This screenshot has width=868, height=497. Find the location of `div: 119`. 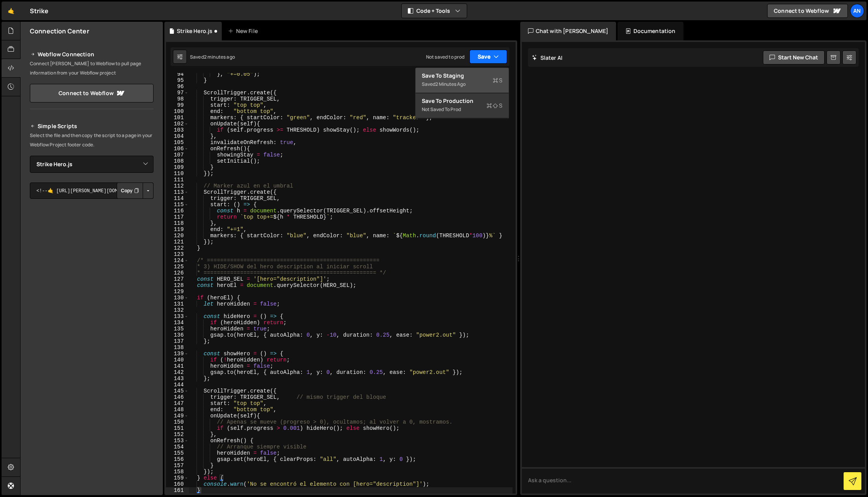

div: 119 is located at coordinates (177, 229).